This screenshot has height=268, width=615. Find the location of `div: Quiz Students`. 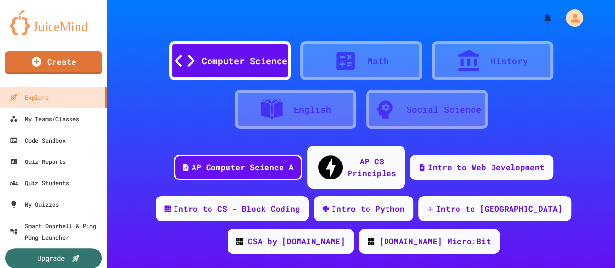

div: Quiz Students is located at coordinates (39, 183).